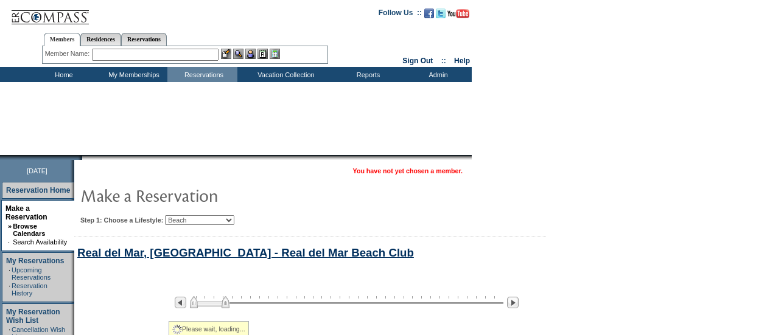  Describe the element at coordinates (458, 16) in the screenshot. I see `a: Subscribe to our YouTube Channel` at that location.